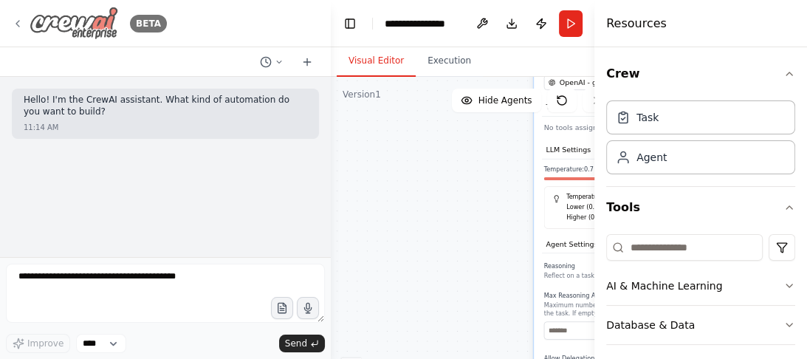  Describe the element at coordinates (422, 24) in the screenshot. I see `nav: breadcrumb` at that location.